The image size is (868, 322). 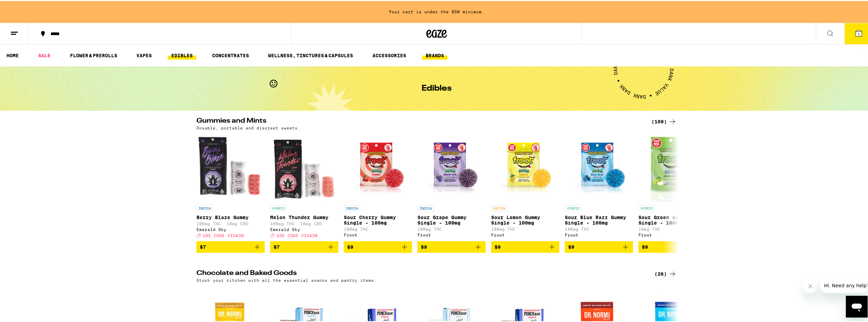 What do you see at coordinates (13, 54) in the screenshot?
I see `a: HOME` at bounding box center [13, 54].